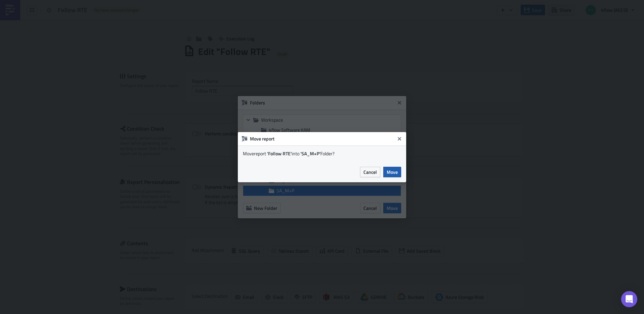 The image size is (644, 314). Describe the element at coordinates (400, 138) in the screenshot. I see `button: Close` at that location.